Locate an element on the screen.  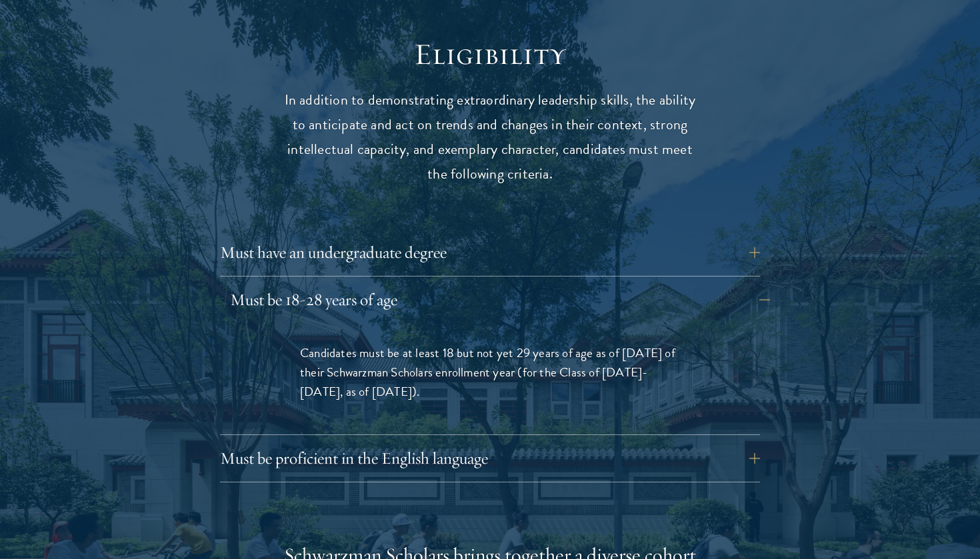
button: Must have an undergraduate degree is located at coordinates (490, 252).